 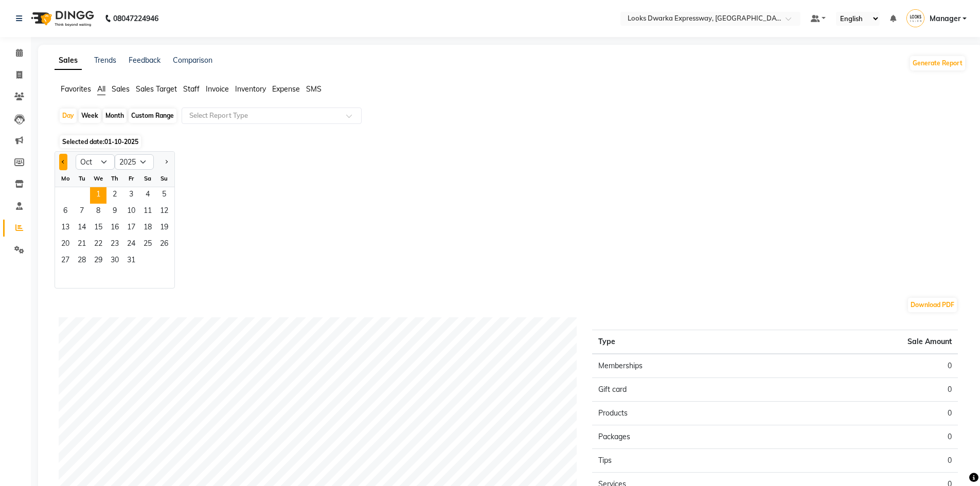 I want to click on span: 1, so click(x=98, y=195).